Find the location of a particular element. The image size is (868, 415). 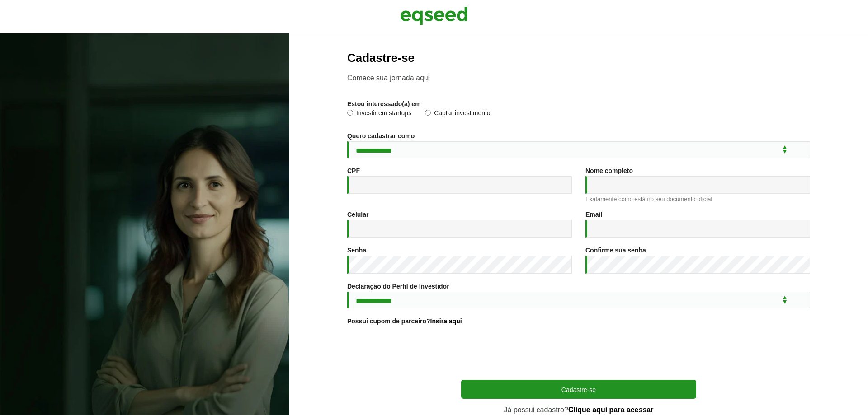

p: Comece sua jornada aqui is located at coordinates (579, 78).